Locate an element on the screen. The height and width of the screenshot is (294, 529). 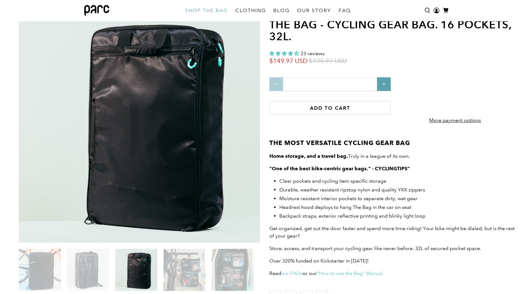
a: Rear view of Parc cycling gear bag standing upright with backpack straps tucked away in a pocket ... is located at coordinates (139, 122).